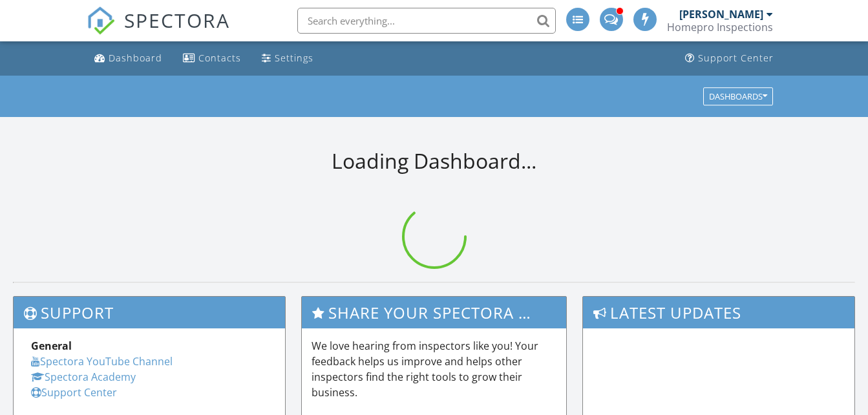 This screenshot has width=868, height=415. What do you see at coordinates (736, 57) in the screenshot?
I see `div: Support Center` at bounding box center [736, 57].